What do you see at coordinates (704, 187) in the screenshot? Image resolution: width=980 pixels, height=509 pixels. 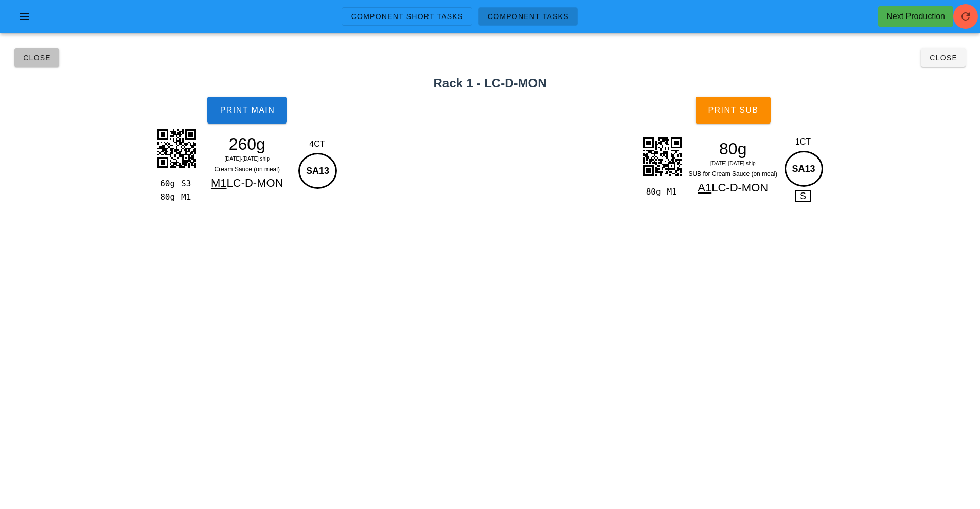 I see `span: A1` at bounding box center [704, 187].